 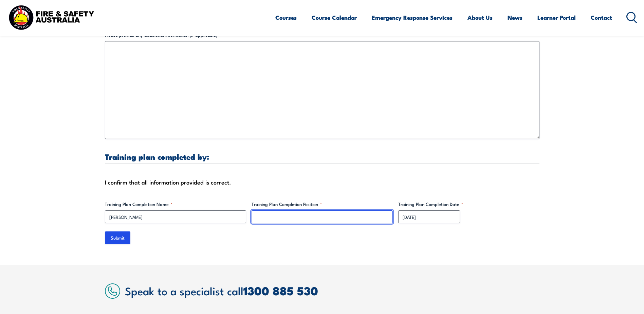 I want to click on input: Submit, so click(x=118, y=238).